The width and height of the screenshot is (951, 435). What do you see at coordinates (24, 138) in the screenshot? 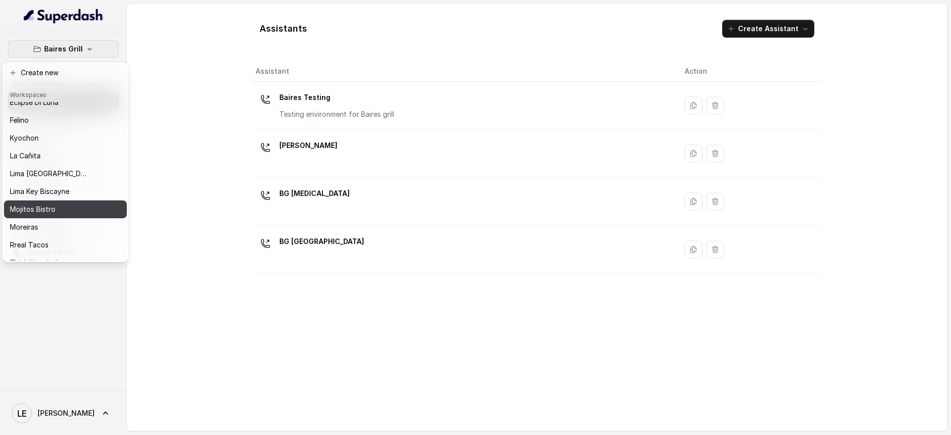
I see `p: Kyochon` at bounding box center [24, 138].